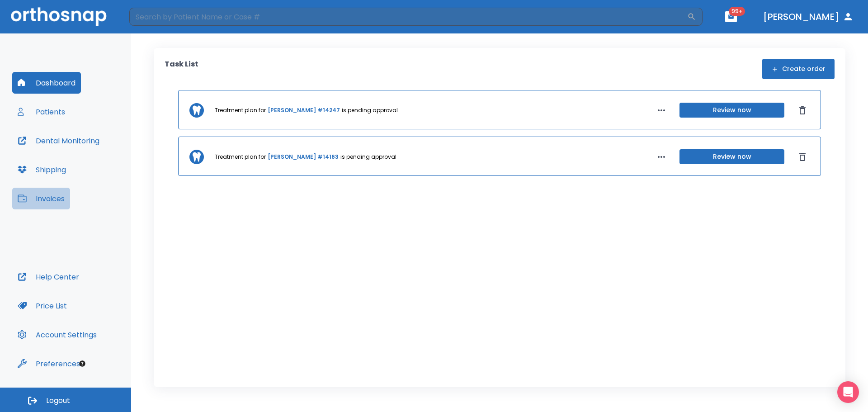 The height and width of the screenshot is (412, 868). I want to click on a: Invoices, so click(41, 198).